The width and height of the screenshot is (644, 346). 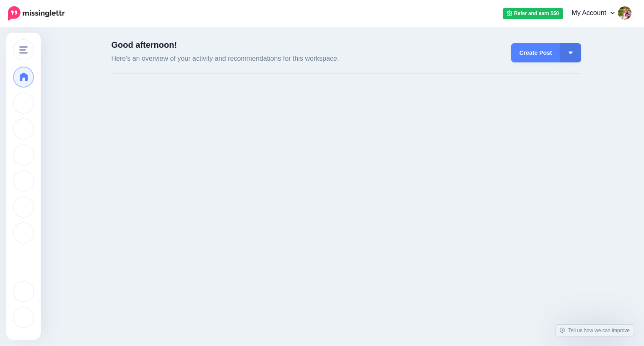 I want to click on a: Tell us how we can improve, so click(x=592, y=330).